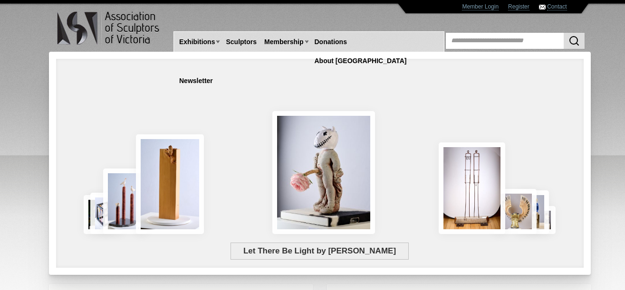 The height and width of the screenshot is (290, 625). I want to click on a: Donations, so click(331, 42).